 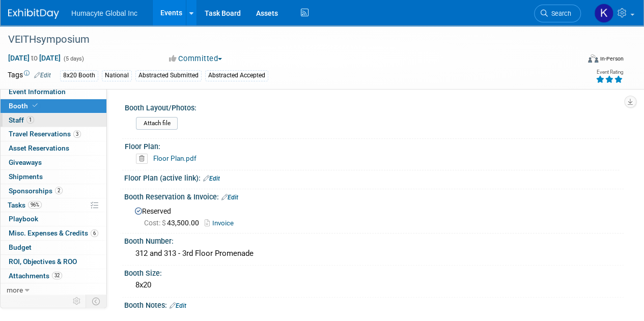 I want to click on span: Misc. Expenses & Credits, so click(x=53, y=233).